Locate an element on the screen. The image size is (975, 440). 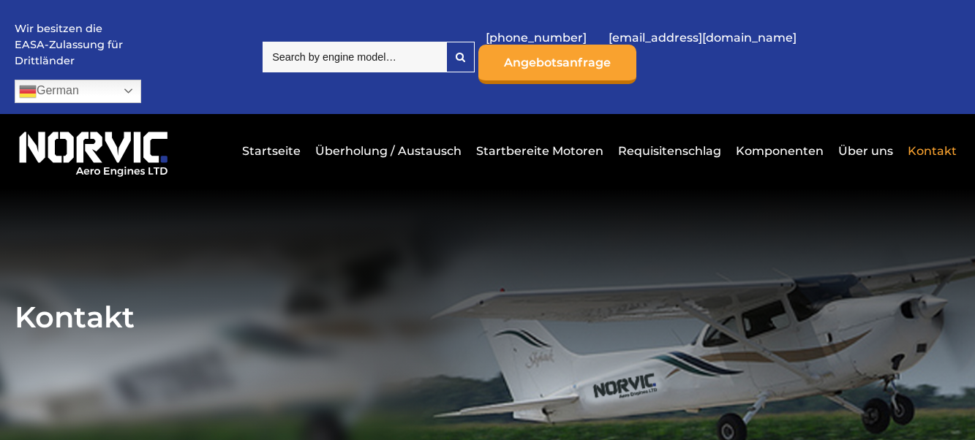
a: Kontakt is located at coordinates (930, 151).